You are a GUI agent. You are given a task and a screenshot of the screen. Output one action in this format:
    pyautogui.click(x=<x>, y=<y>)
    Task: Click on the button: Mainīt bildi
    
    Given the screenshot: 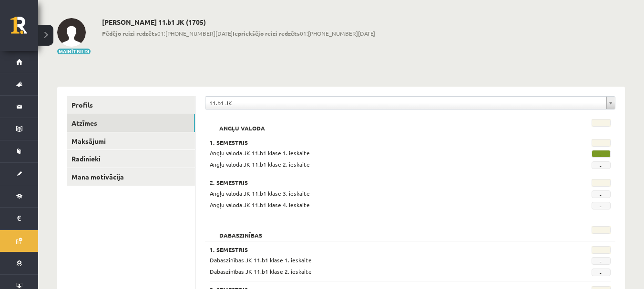 What is the action you would take?
    pyautogui.click(x=74, y=51)
    